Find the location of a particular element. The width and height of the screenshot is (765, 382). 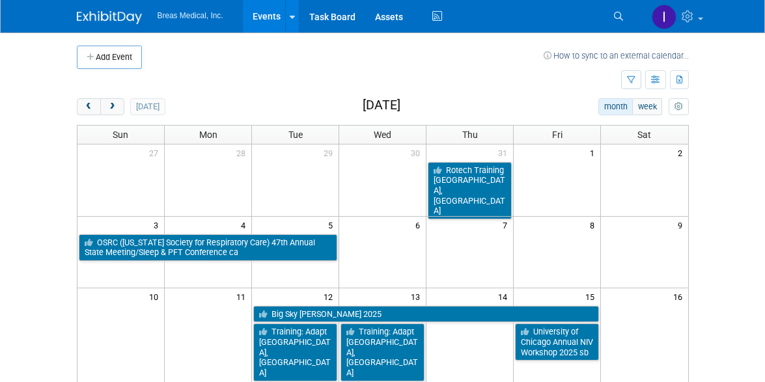

span: 28 is located at coordinates (243, 152).